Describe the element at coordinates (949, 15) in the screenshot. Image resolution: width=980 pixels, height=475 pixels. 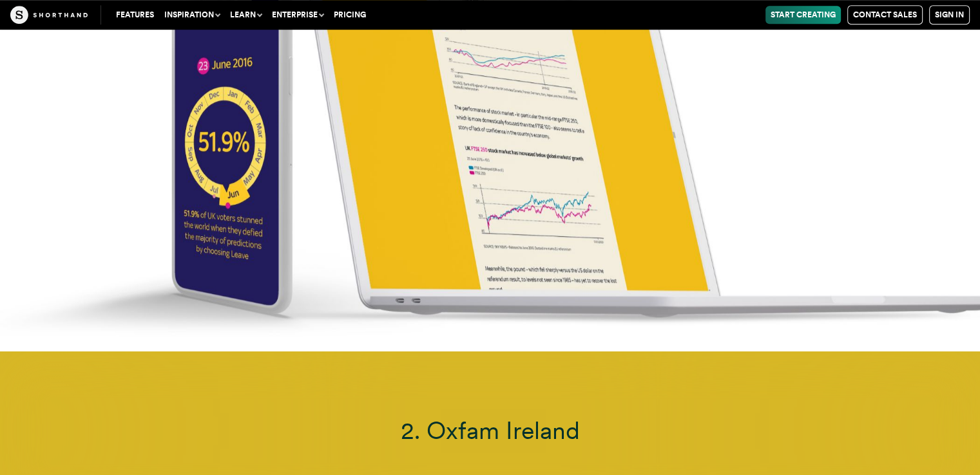
I see `a: Sign in` at that location.